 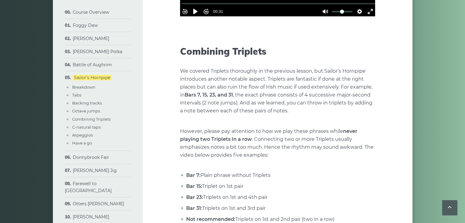 What do you see at coordinates (194, 186) in the screenshot?
I see `strong: Bar 15:` at bounding box center [194, 186].